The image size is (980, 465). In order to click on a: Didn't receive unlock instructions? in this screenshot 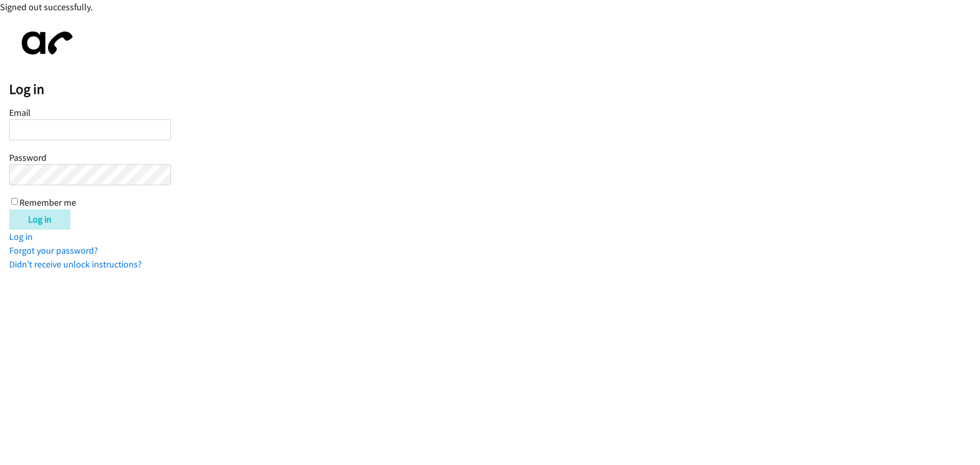, I will do `click(76, 264)`.